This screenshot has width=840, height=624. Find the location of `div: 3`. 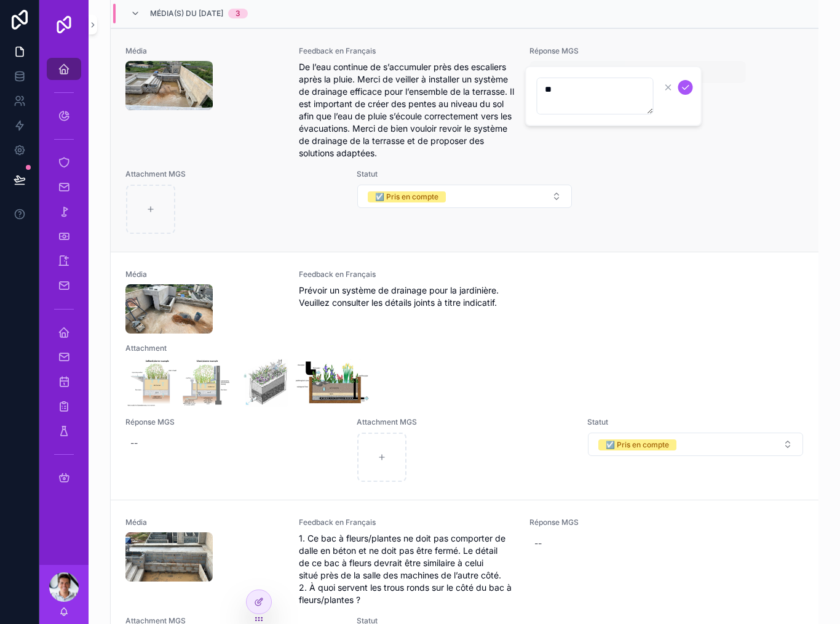

div: 3 is located at coordinates (238, 13).